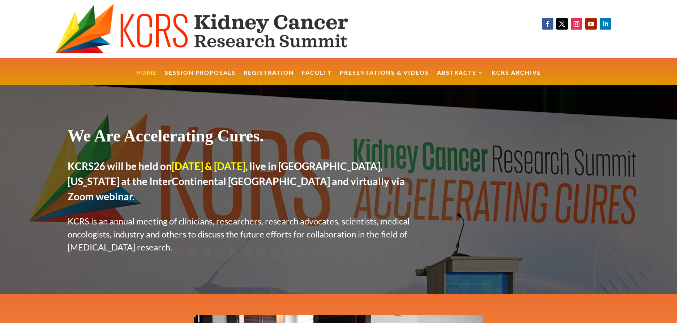  I want to click on a: Home, so click(146, 78).